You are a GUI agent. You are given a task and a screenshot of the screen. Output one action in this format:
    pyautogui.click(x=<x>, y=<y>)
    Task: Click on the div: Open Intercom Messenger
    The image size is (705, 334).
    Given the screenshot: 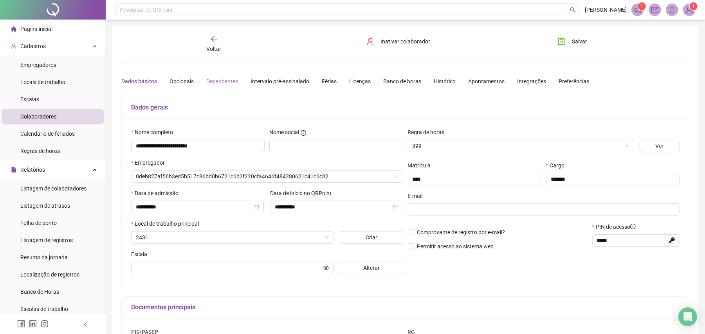 What is the action you would take?
    pyautogui.click(x=688, y=317)
    